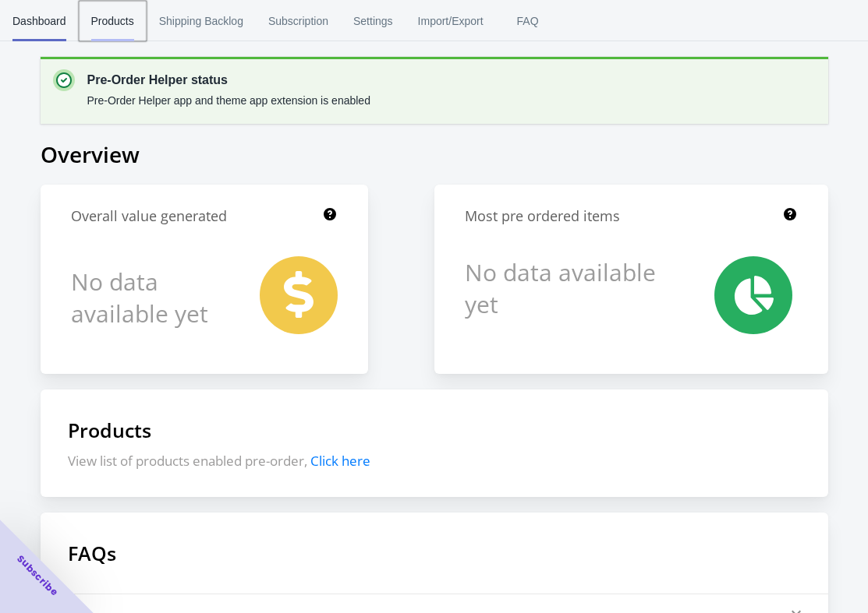  What do you see at coordinates (434, 553) in the screenshot?
I see `h1: FAQs` at bounding box center [434, 553].